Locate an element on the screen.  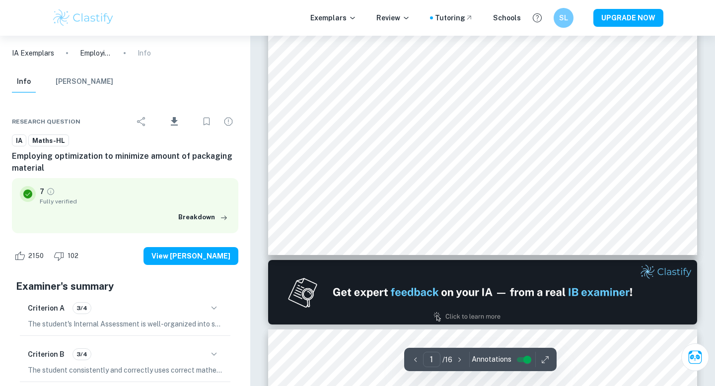
button: Help and Feedback is located at coordinates (537, 18).